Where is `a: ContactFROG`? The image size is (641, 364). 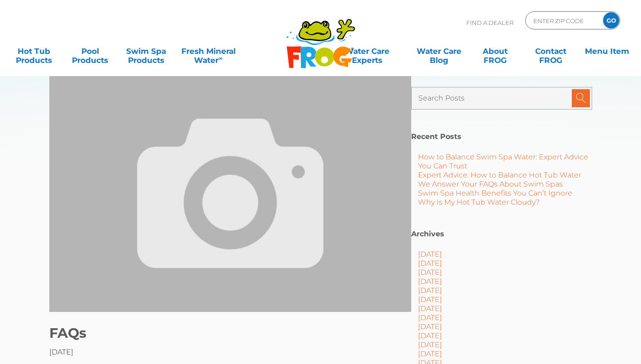 a: ContactFROG is located at coordinates (551, 51).